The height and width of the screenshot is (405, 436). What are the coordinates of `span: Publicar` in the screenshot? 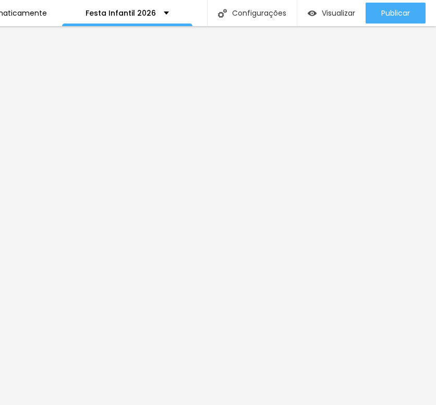 It's located at (396, 13).